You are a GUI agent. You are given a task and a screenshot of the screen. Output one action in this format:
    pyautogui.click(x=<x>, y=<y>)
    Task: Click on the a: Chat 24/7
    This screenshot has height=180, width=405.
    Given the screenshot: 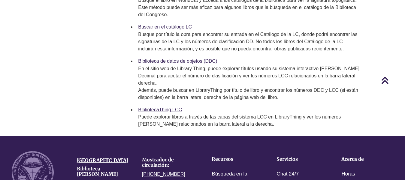 What is the action you would take?
    pyautogui.click(x=288, y=174)
    